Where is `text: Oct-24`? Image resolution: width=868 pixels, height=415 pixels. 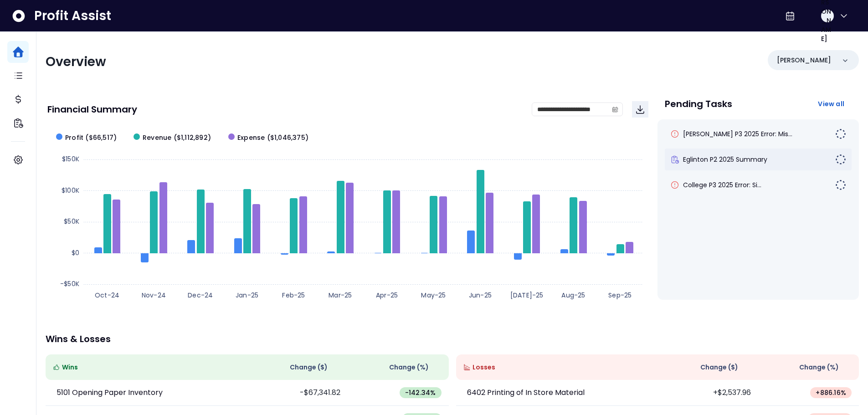
text: Oct-24 is located at coordinates (107, 295).